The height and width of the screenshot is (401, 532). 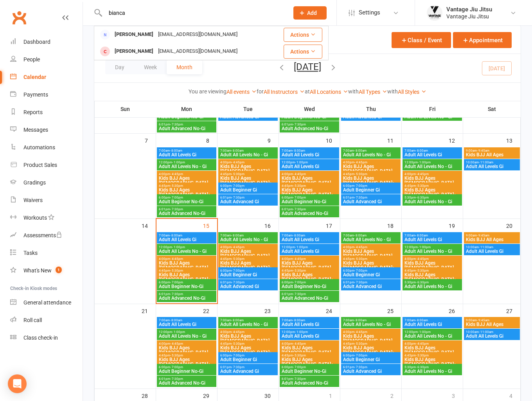 I want to click on a: Calendar, so click(x=46, y=77).